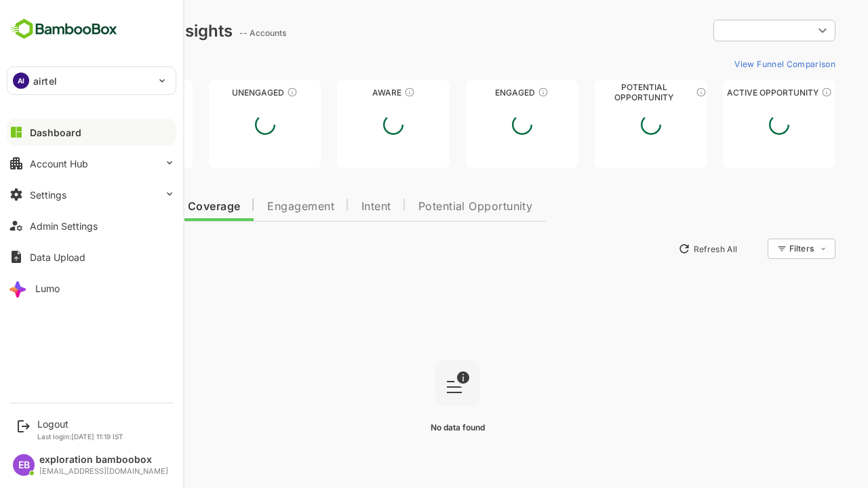 The height and width of the screenshot is (488, 868). Describe the element at coordinates (604, 92) in the screenshot. I see `div: Potential Opportunity` at that location.